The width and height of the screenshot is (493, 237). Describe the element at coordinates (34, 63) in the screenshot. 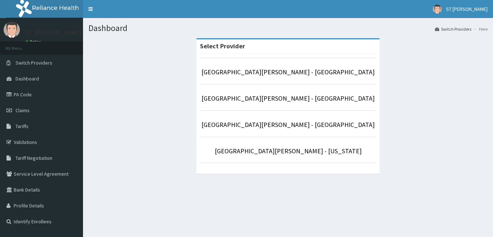

I see `span: Switch Providers` at that location.